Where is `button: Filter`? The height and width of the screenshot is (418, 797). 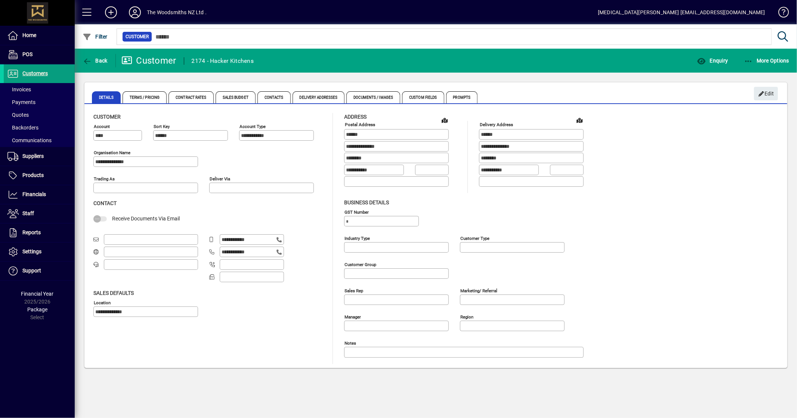 button: Filter is located at coordinates (95, 37).